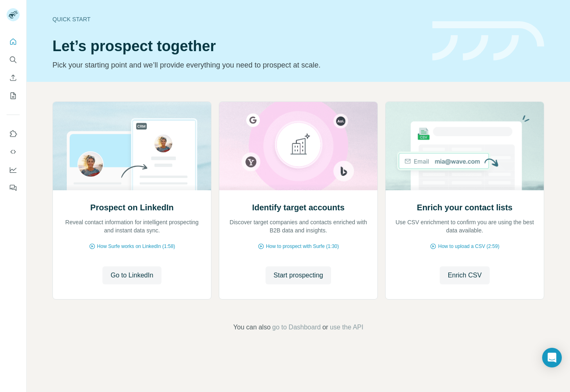  What do you see at coordinates (13, 96) in the screenshot?
I see `button: My lists` at bounding box center [13, 96].